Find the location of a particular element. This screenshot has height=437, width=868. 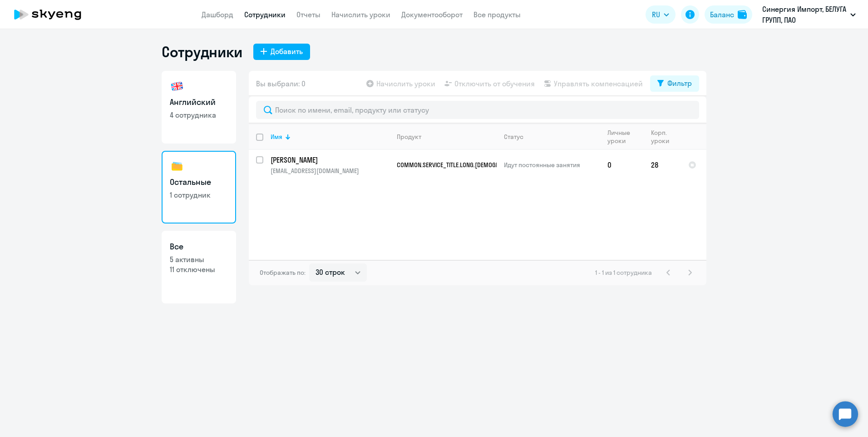

p: Синергия Импорт, БЕЛУГА ГРУПП, ПАО is located at coordinates (805, 15).